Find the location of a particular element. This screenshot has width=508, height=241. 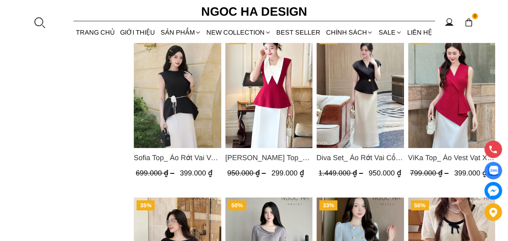

img: img-CART-ICON-ksit0nf1 is located at coordinates (469, 23).